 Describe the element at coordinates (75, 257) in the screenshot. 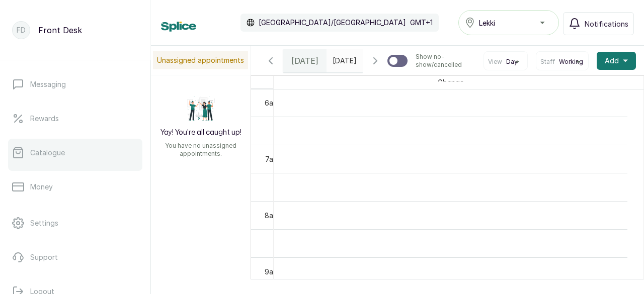

I see `a: Support` at that location.